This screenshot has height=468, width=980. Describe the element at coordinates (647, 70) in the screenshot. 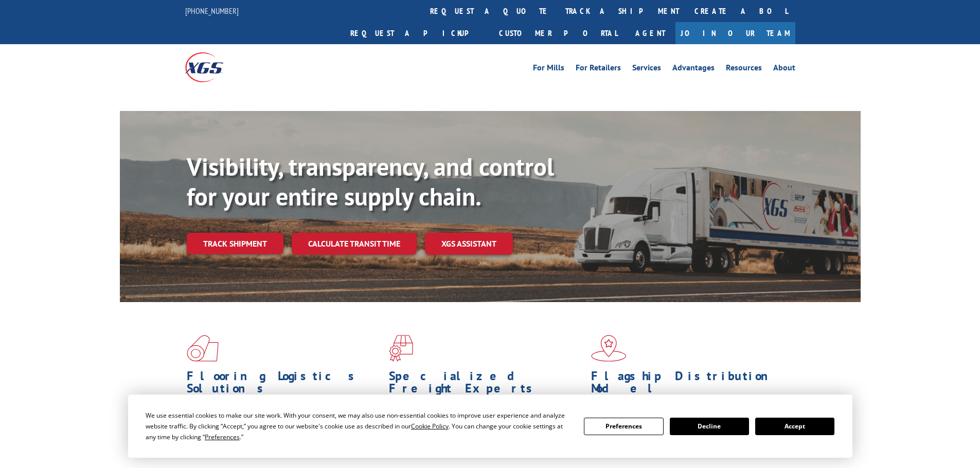

I see `a: Services` at that location.